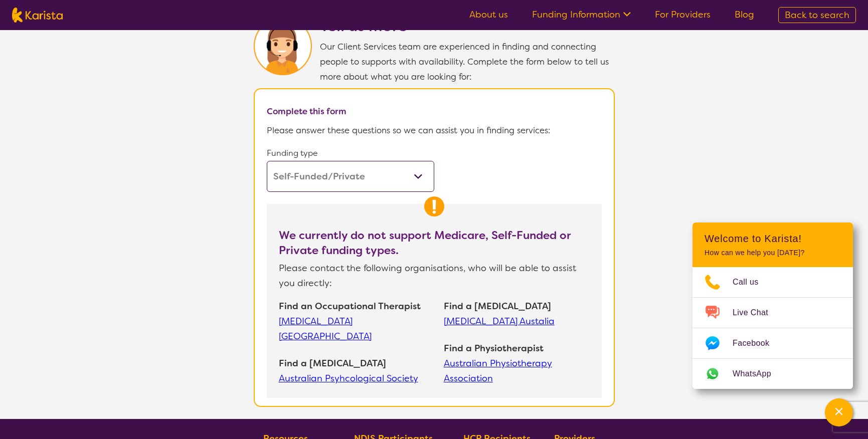 The width and height of the screenshot is (868, 439). What do you see at coordinates (37, 15) in the screenshot?
I see `img: Karista logo` at bounding box center [37, 15].